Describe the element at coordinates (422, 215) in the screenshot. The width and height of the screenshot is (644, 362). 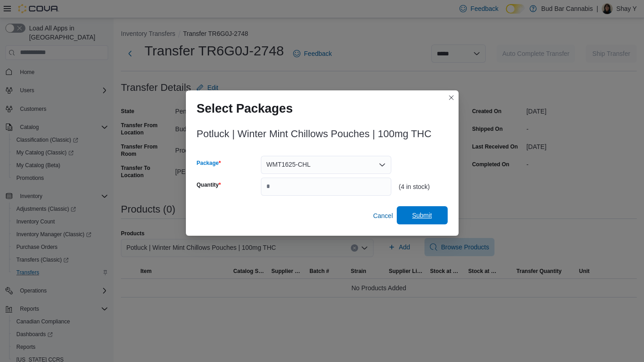
I see `button: Submit` at that location.